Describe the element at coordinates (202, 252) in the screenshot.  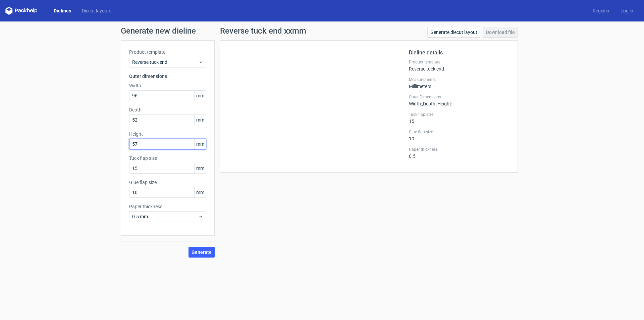
I see `span: Generate` at that location.